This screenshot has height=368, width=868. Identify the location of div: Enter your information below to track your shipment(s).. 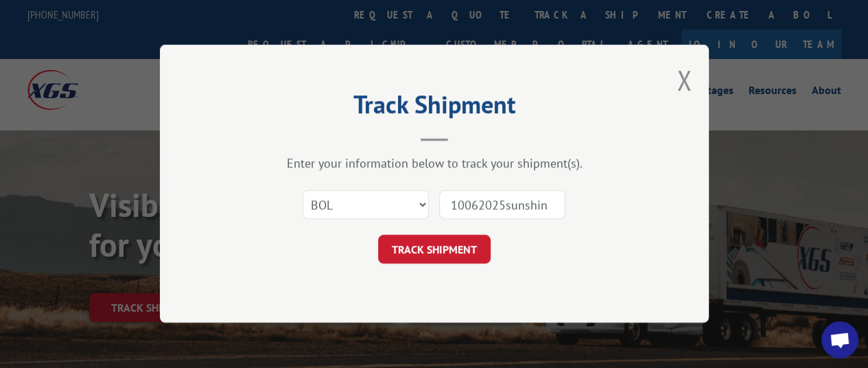
(435, 163).